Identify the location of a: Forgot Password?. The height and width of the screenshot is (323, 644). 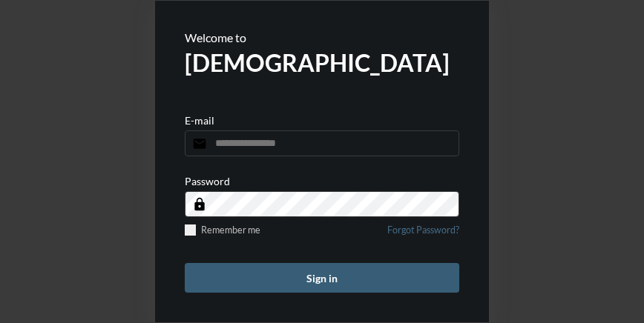
(423, 234).